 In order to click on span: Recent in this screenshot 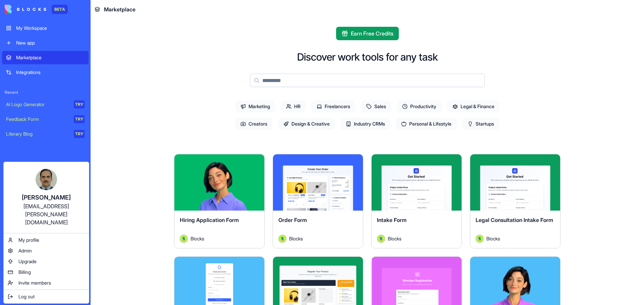, I will do `click(45, 92)`.